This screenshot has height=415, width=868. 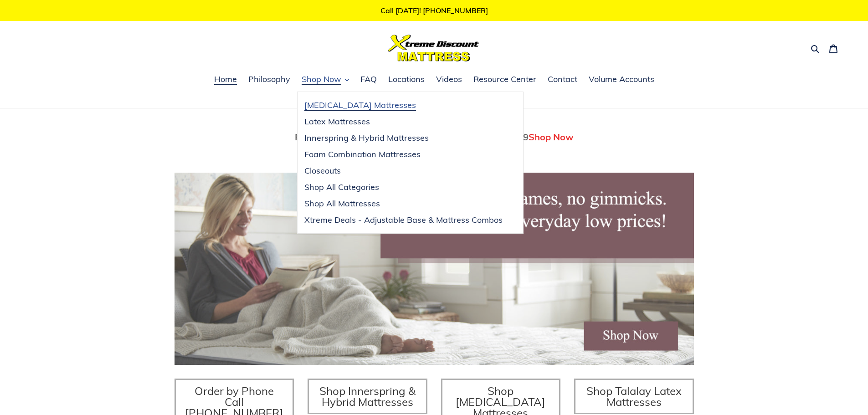 What do you see at coordinates (562, 79) in the screenshot?
I see `span: Contact` at bounding box center [562, 79].